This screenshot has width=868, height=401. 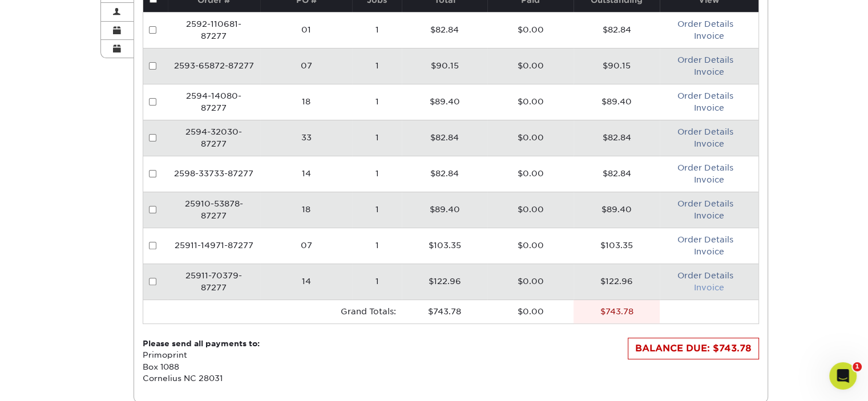 What do you see at coordinates (306, 138) in the screenshot?
I see `td: 33` at bounding box center [306, 138].